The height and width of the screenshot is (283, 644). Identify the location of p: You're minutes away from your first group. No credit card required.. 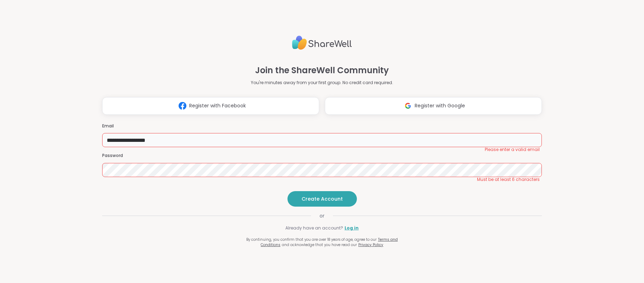
(322, 83).